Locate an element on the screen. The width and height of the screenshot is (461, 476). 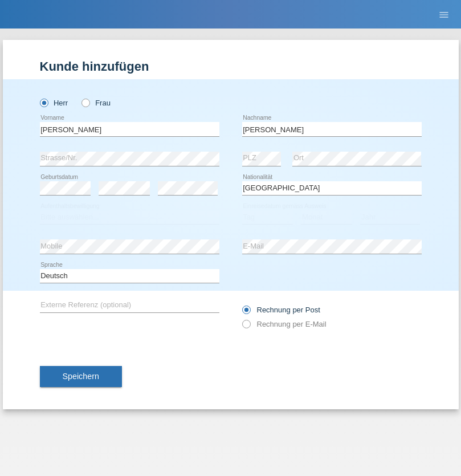
input: Rechnung per E-Mail is located at coordinates (246, 327).